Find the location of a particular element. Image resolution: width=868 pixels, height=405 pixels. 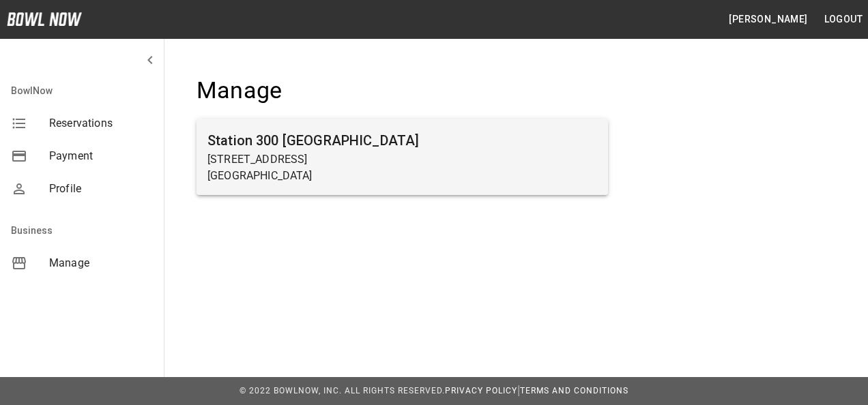

h4: Manage is located at coordinates (402, 91).